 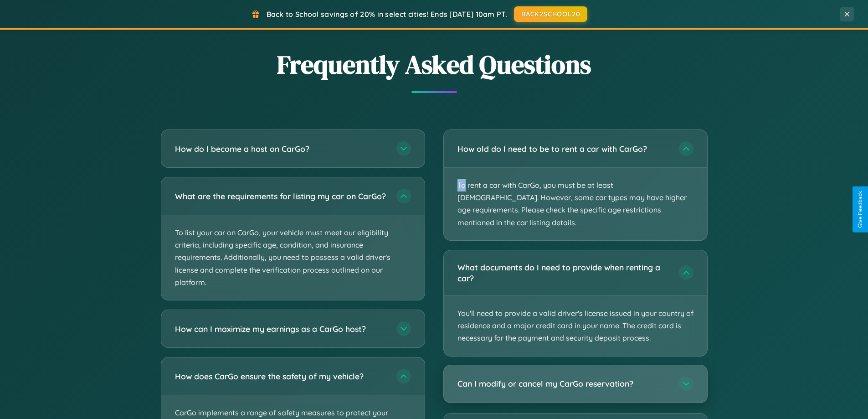 I want to click on h3: How old do I need to be to rent a car with CarGo?, so click(x=564, y=149).